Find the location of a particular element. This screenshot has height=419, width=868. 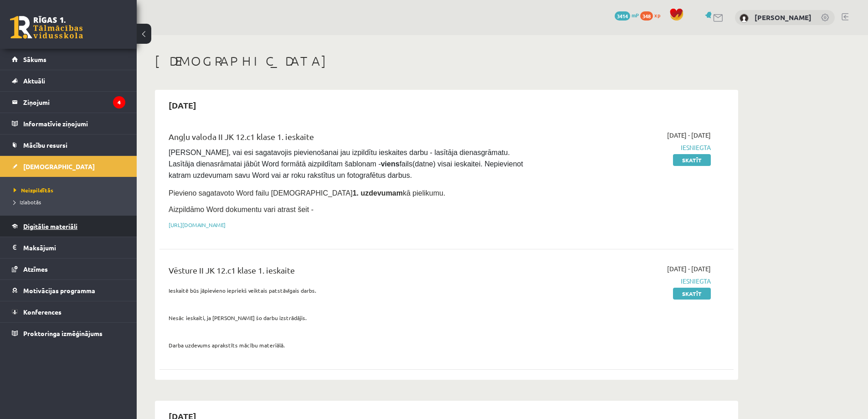

a: Aktuāli is located at coordinates (69, 81).